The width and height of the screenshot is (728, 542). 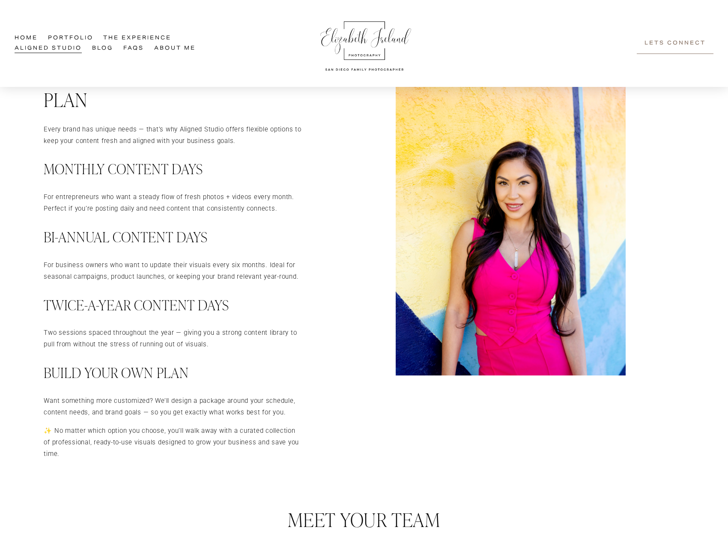 What do you see at coordinates (173, 339) in the screenshot?
I see `p: Two sessions spaced throughout the year — giving you a strong content library to pull from withou...` at bounding box center [173, 339].